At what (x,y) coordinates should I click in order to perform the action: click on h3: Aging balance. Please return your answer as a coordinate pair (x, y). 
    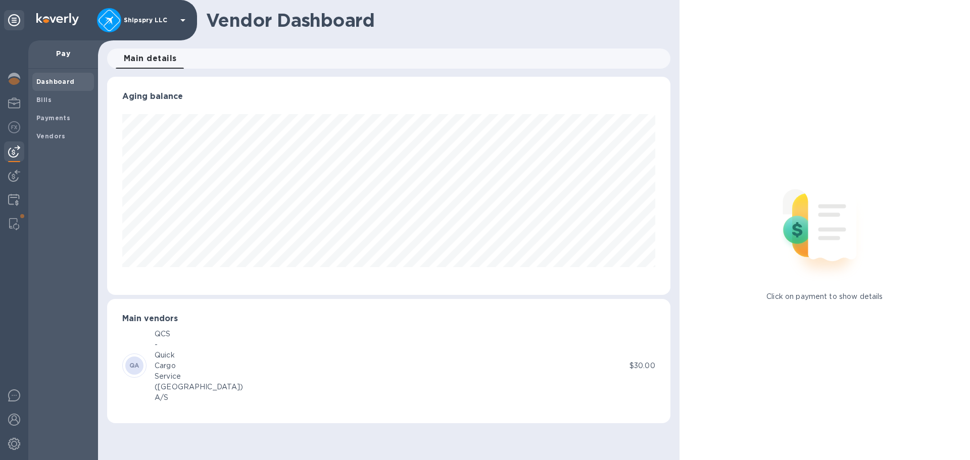
    Looking at the image, I should click on (388, 96).